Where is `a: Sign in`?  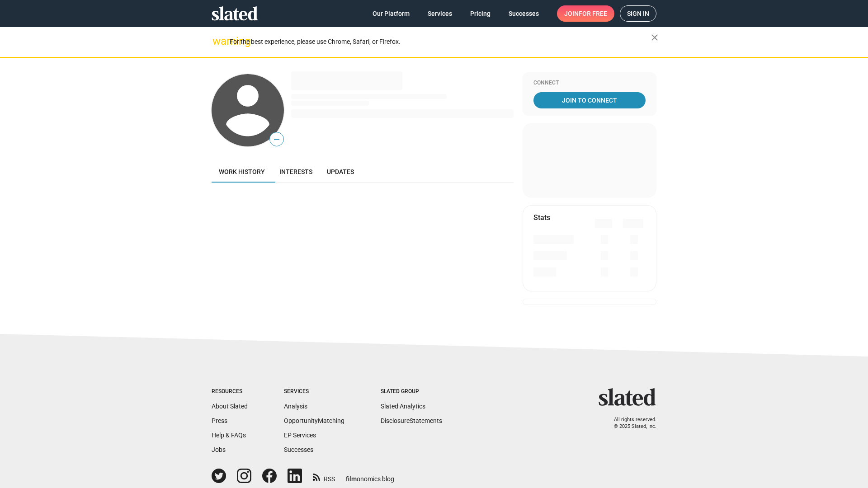
a: Sign in is located at coordinates (638, 13).